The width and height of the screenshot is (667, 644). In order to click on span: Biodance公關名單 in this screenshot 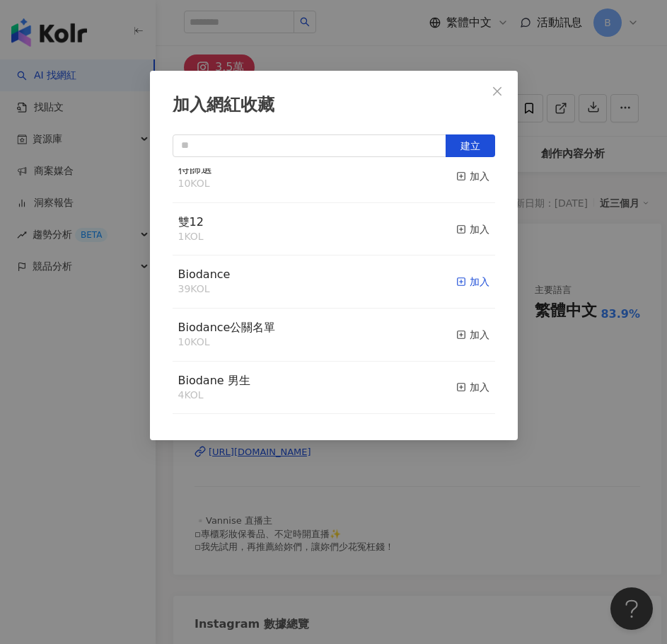, I will do `click(227, 327)`.